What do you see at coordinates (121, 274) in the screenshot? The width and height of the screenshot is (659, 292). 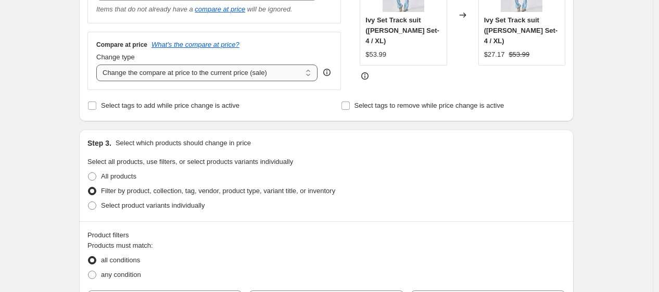 I see `span: any condition` at bounding box center [121, 274].